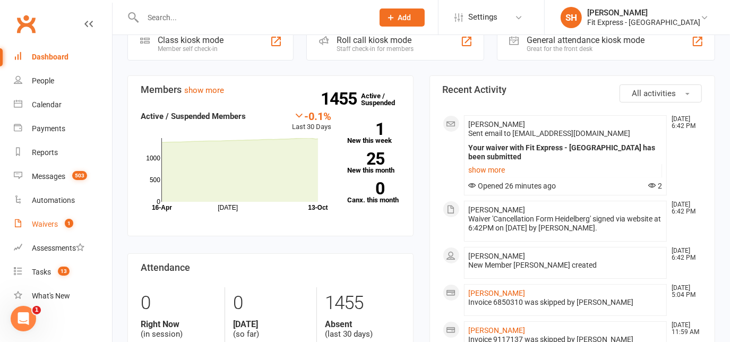  What do you see at coordinates (63, 248) in the screenshot?
I see `a: Assessments` at bounding box center [63, 248].